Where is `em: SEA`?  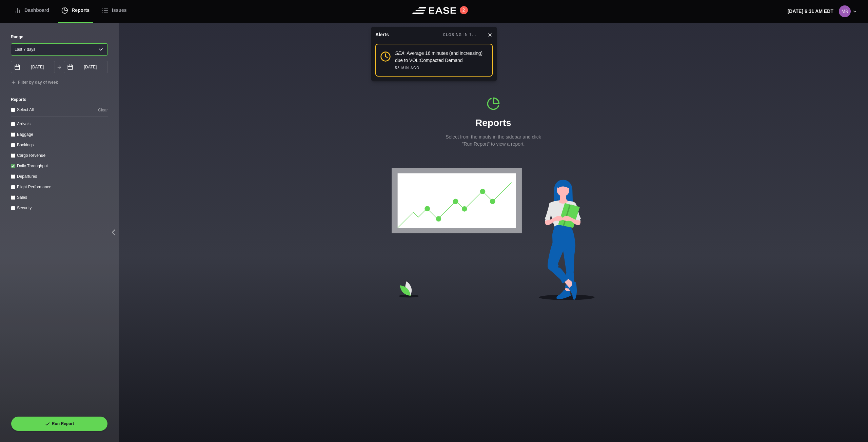
em: SEA is located at coordinates (400, 53).